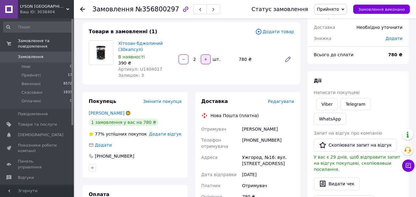 Image resolution: width=416 pixels, height=197 pixels. What do you see at coordinates (280, 9) in the screenshot?
I see `div: Статус замовлення` at bounding box center [280, 9].